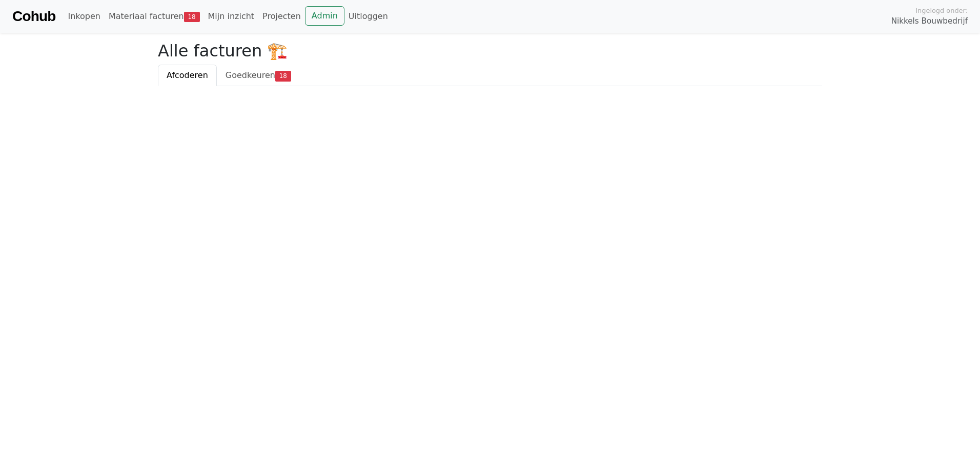 The width and height of the screenshot is (980, 474). I want to click on a: Uitloggen, so click(369, 17).